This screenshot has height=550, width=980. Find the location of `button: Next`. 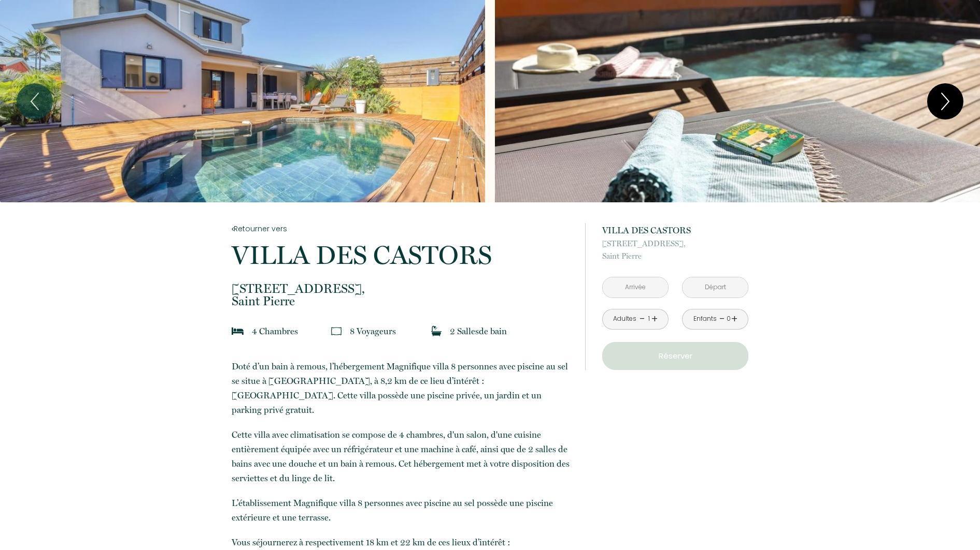

button: Next is located at coordinates (945, 101).